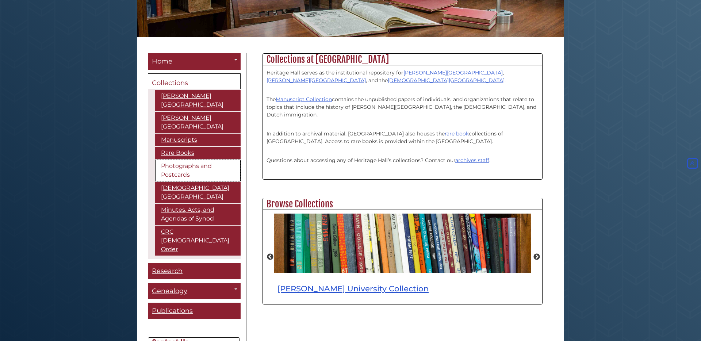  Describe the element at coordinates (402, 77) in the screenshot. I see `p: Heritage Hall serves as the institutional repository for , , and the .` at that location.